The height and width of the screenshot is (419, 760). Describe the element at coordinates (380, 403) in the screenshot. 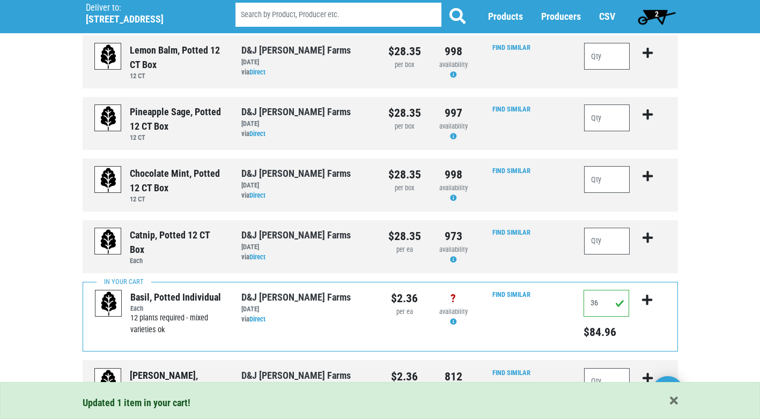

I see `div: Updated 1 item in your cart!` at that location.